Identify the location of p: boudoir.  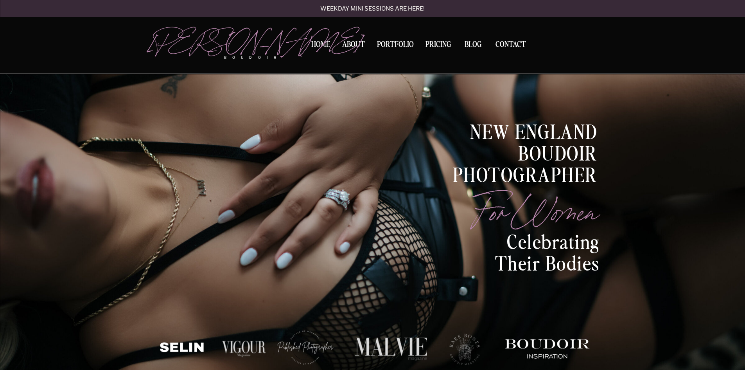
(257, 57).